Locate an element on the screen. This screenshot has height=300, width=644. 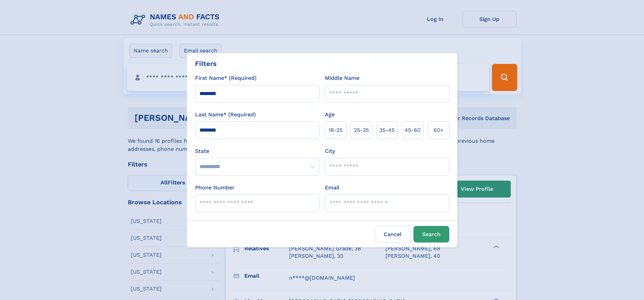
label: Middle Name is located at coordinates (342, 78).